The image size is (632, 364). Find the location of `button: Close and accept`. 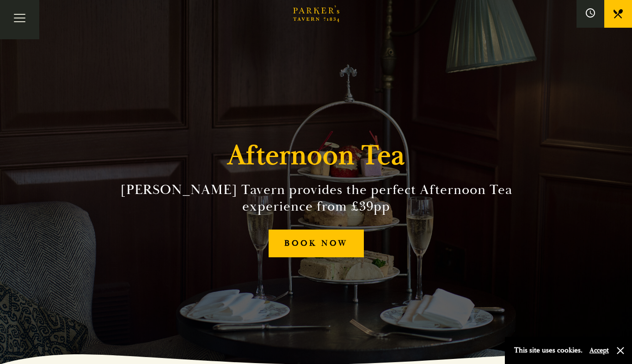

button: Close and accept is located at coordinates (620, 351).